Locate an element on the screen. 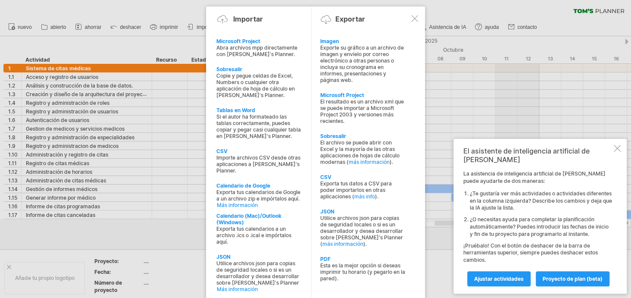 The width and height of the screenshot is (631, 298). font: Exporte su gráfico a un archivo de imagen y envíelo por correo electrónico a otras personas o inc... is located at coordinates (362, 64).